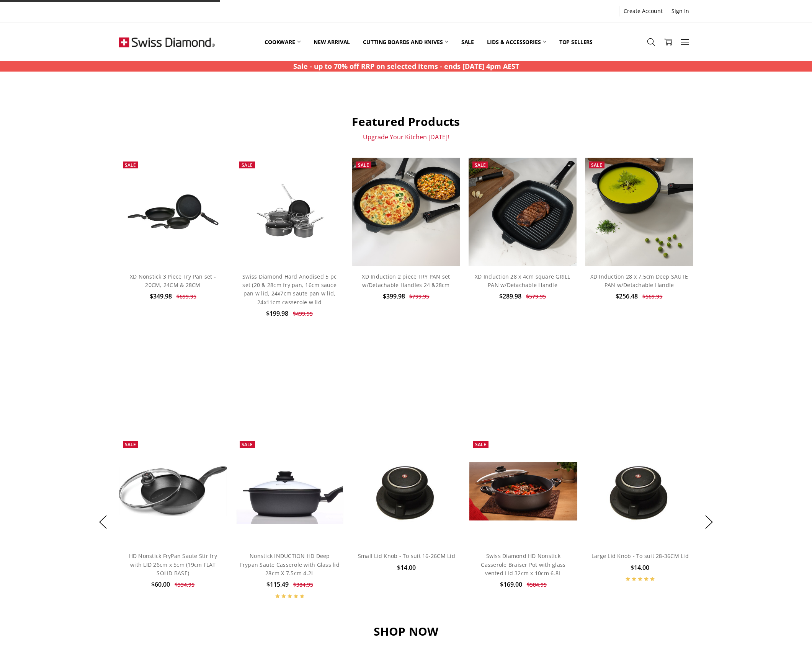 The width and height of the screenshot is (812, 646). I want to click on h2: BEST SELLERS, so click(406, 384).